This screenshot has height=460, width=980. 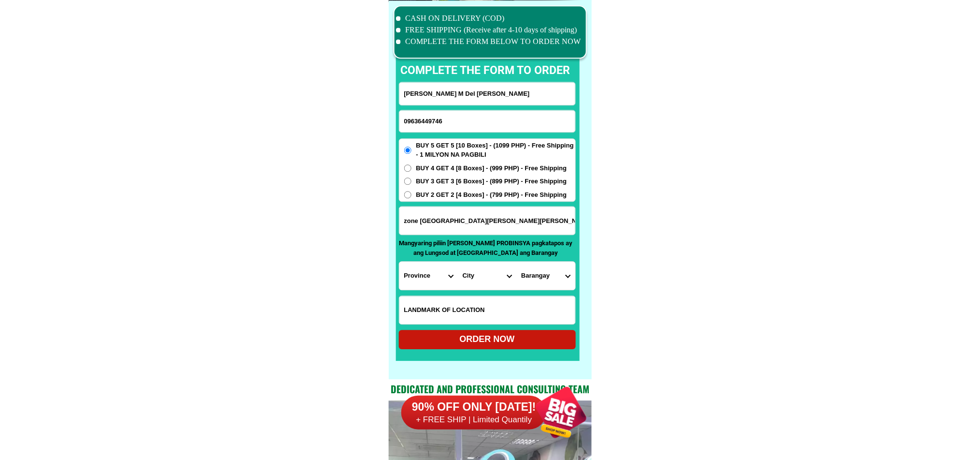 What do you see at coordinates (428, 275) in the screenshot?
I see `select: Select province` at bounding box center [428, 275].